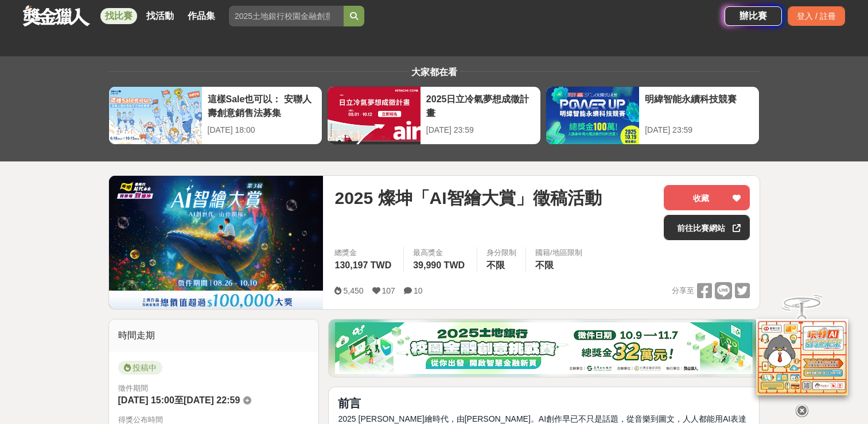 The width and height of the screenshot is (868, 424). What do you see at coordinates (468, 198) in the screenshot?
I see `span: 2025 燦坤「AI智繪大賞」徵稿活動` at bounding box center [468, 198].